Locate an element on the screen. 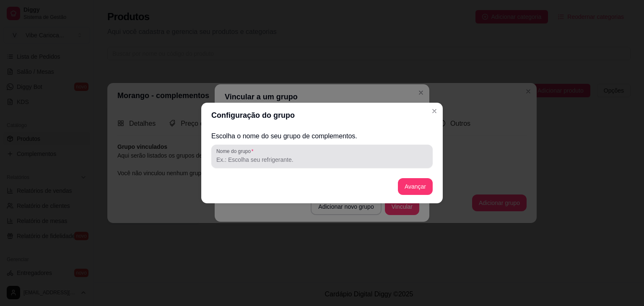 This screenshot has width=644, height=306. input: Nome do grupo is located at coordinates (322, 160).